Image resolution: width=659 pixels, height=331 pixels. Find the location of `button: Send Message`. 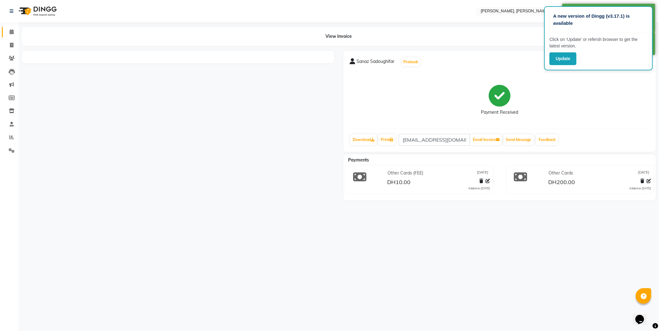

button: Send Message is located at coordinates (518, 140).